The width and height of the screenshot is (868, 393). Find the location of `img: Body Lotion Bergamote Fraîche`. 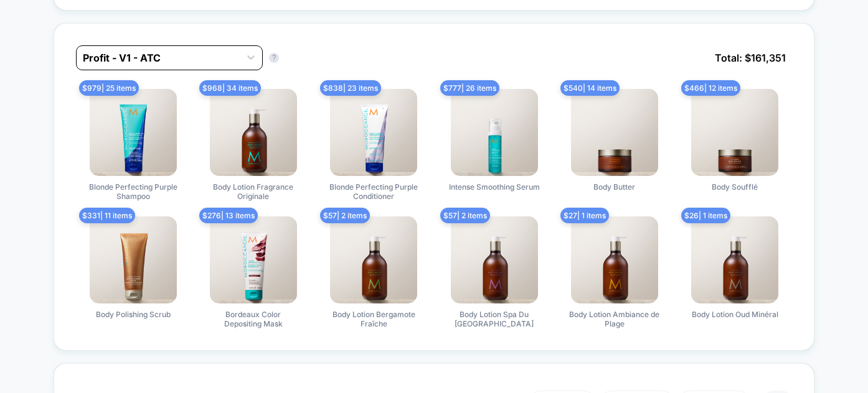

img: Body Lotion Bergamote Fraîche is located at coordinates (373, 260).